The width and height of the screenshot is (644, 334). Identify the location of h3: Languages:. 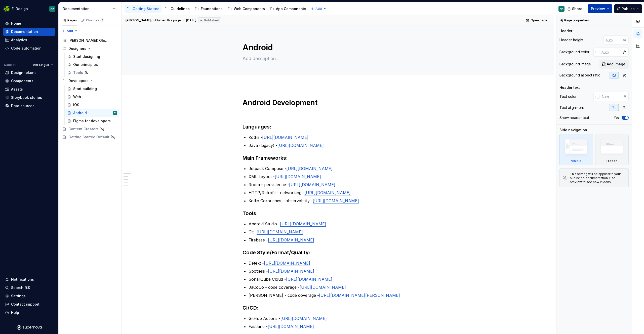
(337, 127).